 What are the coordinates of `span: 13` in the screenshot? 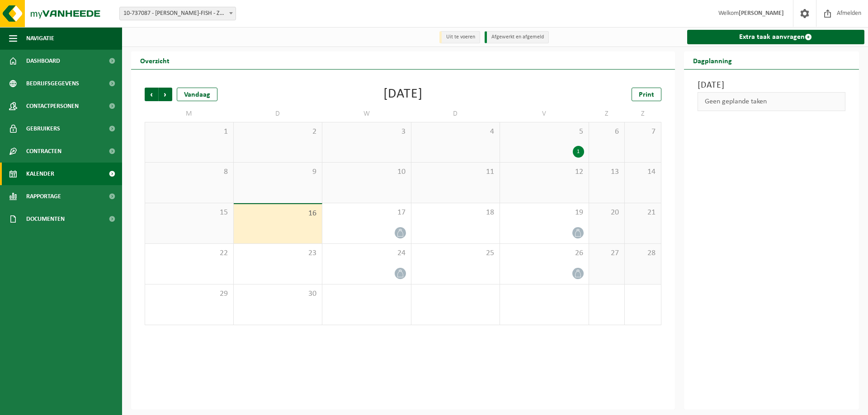 It's located at (607, 172).